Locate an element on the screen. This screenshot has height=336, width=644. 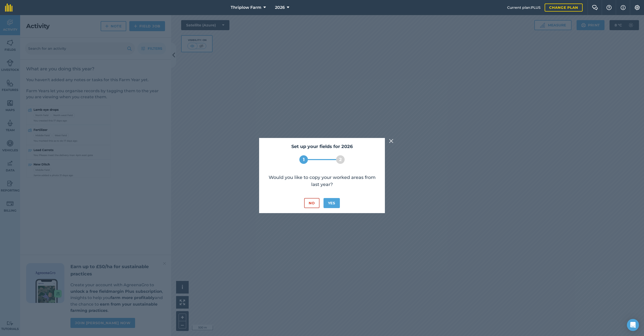
span: 2026 is located at coordinates (279, 7).